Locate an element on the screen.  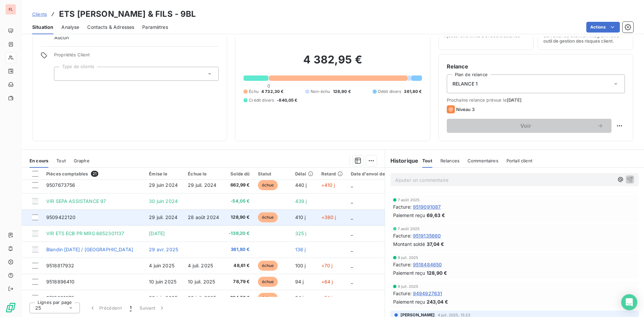
h2: 4 382,95 € is located at coordinates (332, 63).